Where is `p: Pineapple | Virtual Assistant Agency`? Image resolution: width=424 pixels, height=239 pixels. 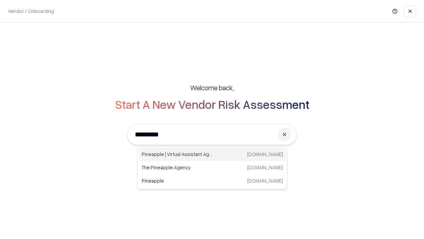
p: Pineapple | Virtual Assistant Agency is located at coordinates (177, 154).